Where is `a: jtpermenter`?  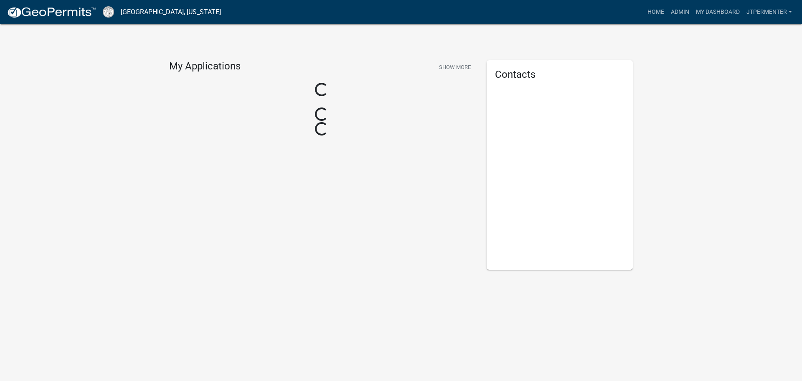
a: jtpermenter is located at coordinates (769, 12).